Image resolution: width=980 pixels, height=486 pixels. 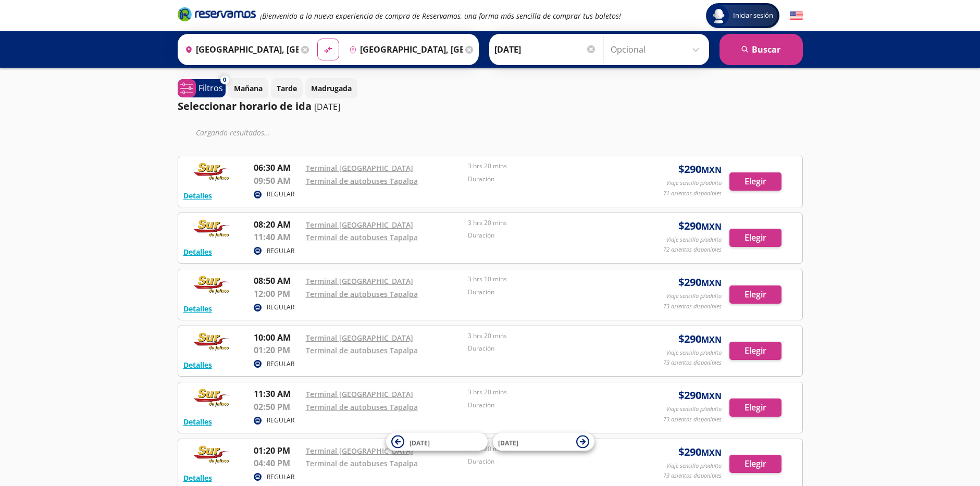 What do you see at coordinates (277, 225) in the screenshot?
I see `p: 08:20 AM` at bounding box center [277, 225].